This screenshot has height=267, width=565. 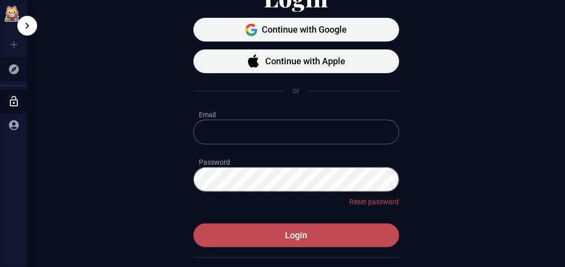 I want to click on span: or, so click(x=296, y=91).